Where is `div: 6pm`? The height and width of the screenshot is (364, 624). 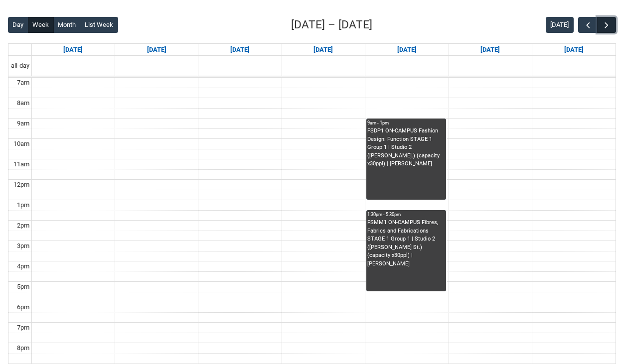 div: 6pm is located at coordinates (23, 307).